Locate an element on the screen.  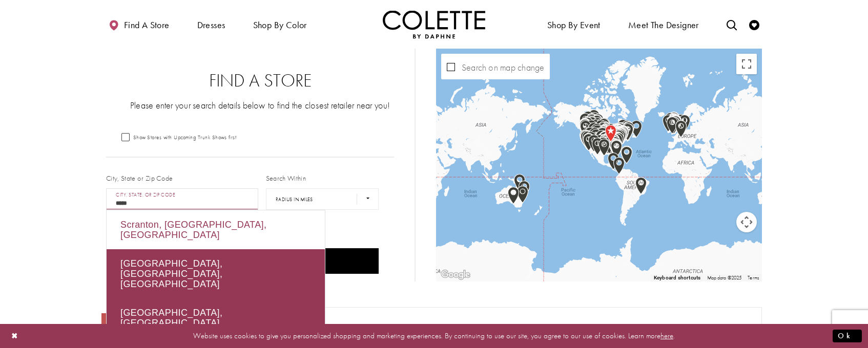
input: City, State, or ZIP Code is located at coordinates (182, 199).